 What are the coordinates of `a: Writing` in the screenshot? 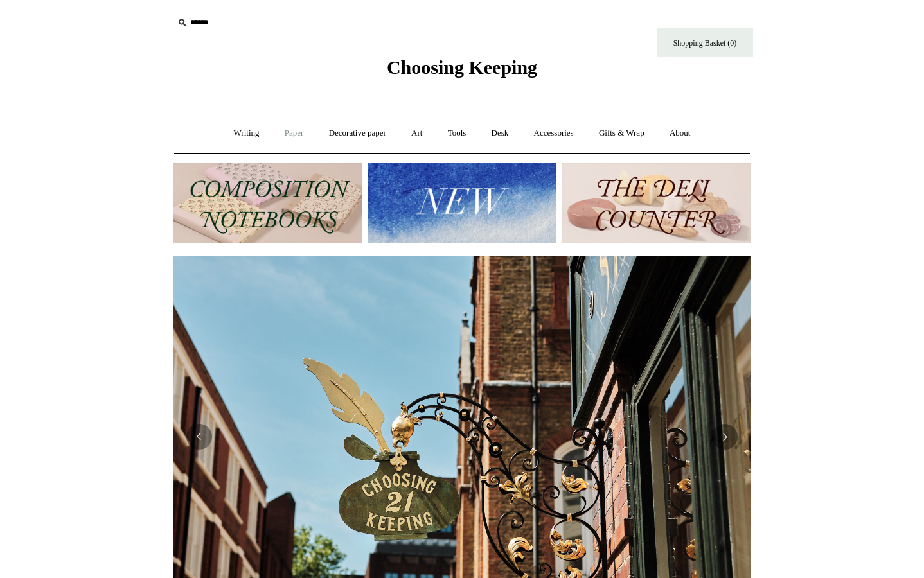 It's located at (247, 133).